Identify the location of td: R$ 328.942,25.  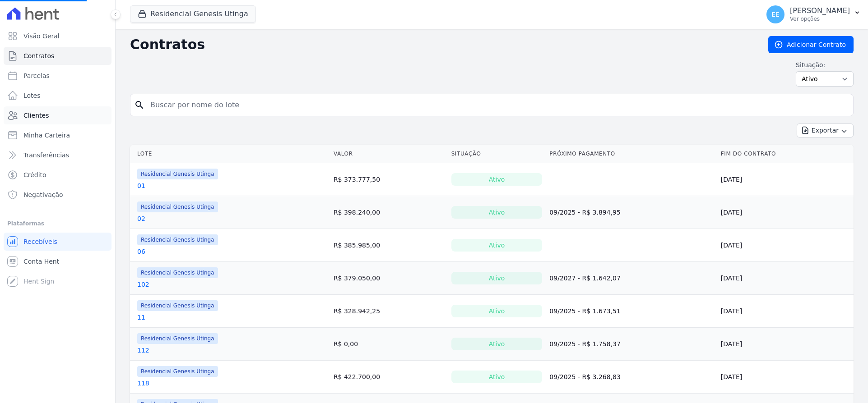
(389, 311).